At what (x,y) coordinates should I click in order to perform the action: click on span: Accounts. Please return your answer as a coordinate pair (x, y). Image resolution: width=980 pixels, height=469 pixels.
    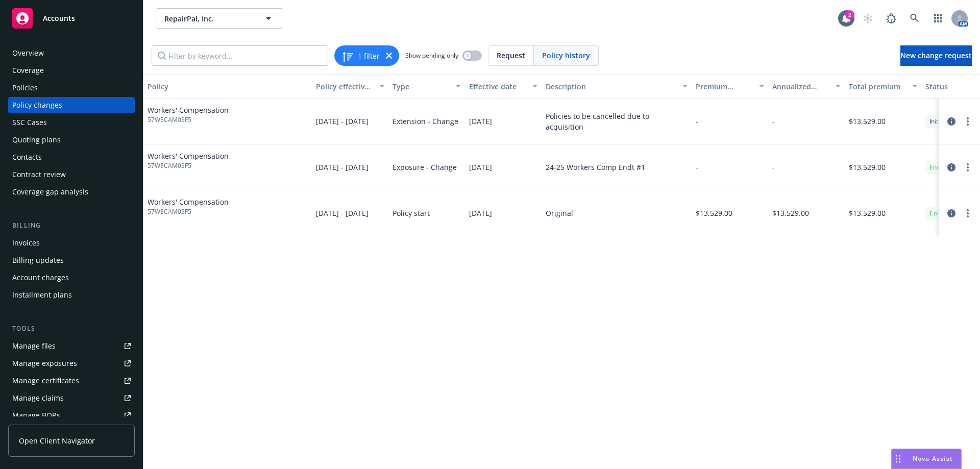
    Looking at the image, I should click on (58, 18).